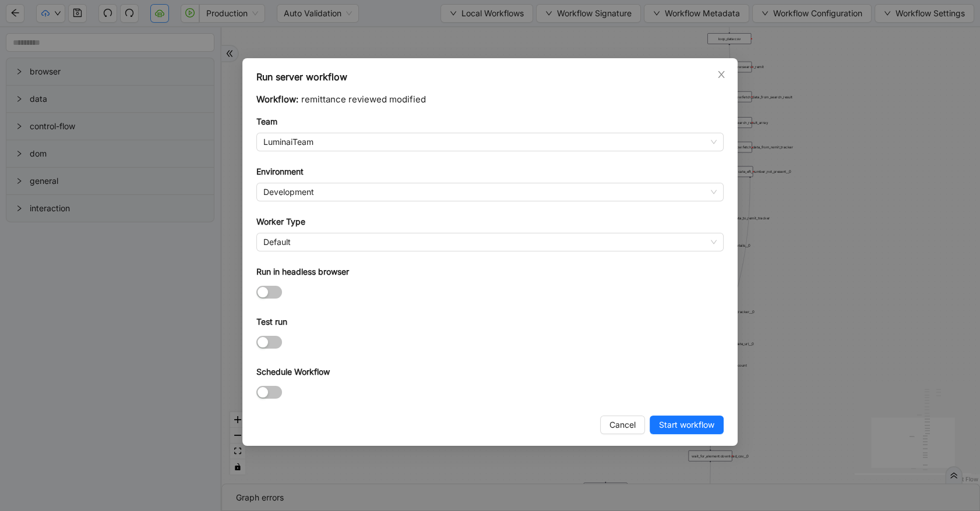  I want to click on button: Close, so click(721, 74).